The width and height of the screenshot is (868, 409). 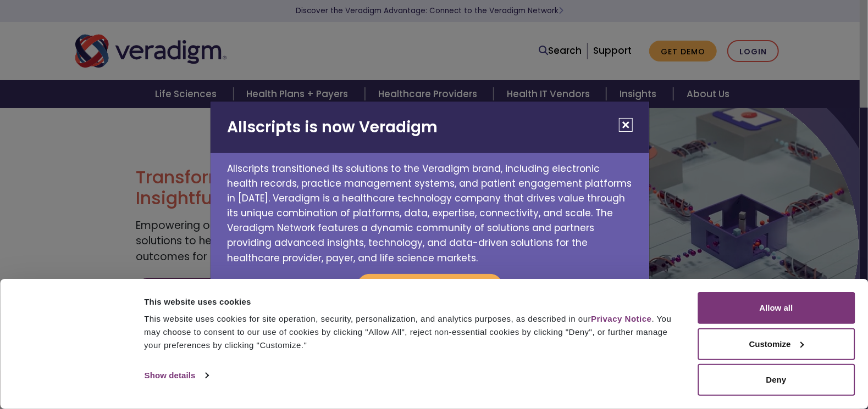 I want to click on a: Show details, so click(x=176, y=376).